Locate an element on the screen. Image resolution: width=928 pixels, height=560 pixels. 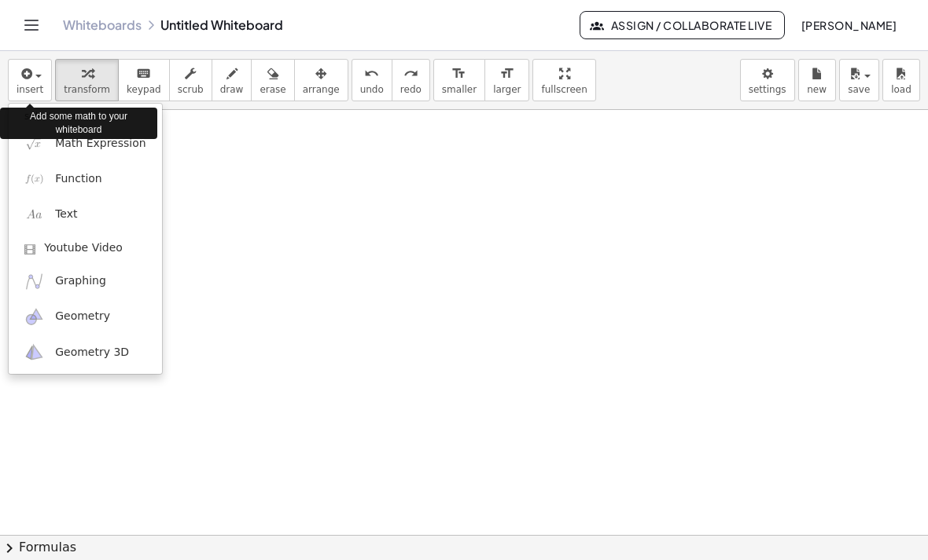
span: Text is located at coordinates (66, 215).